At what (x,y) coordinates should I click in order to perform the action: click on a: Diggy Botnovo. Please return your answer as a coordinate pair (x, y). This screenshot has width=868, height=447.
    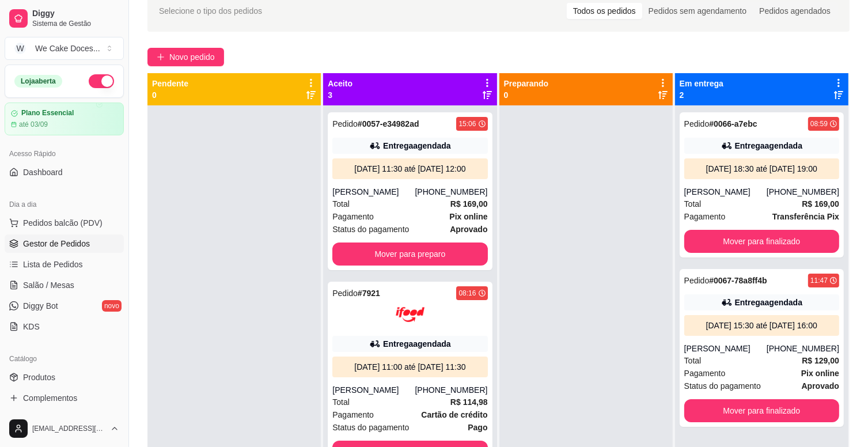
    Looking at the image, I should click on (64, 306).